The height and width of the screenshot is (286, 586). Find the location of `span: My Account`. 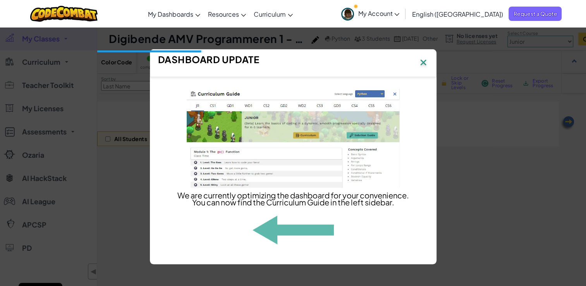

span: My Account is located at coordinates (379, 13).